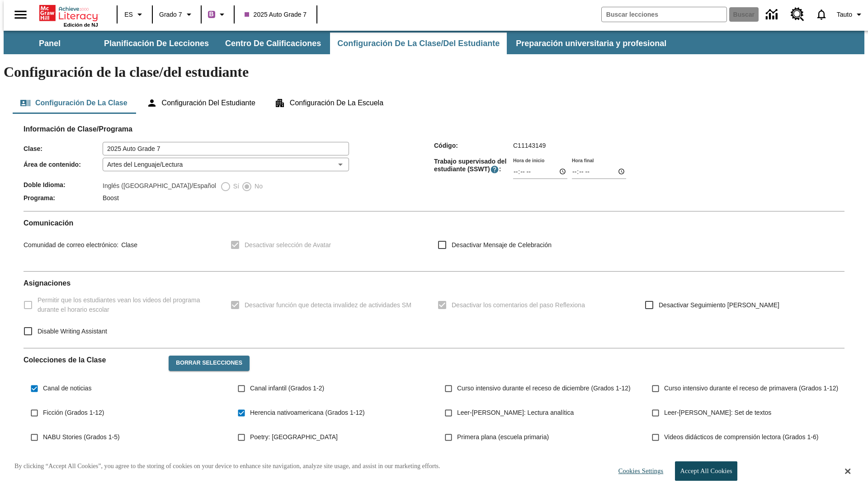 This screenshot has height=488, width=868. I want to click on a: Centro de recursos, Se abrirá en una pestaña nueva., so click(798, 14).